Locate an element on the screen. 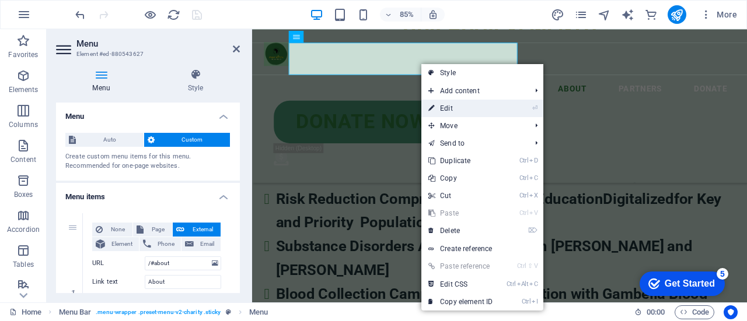  button: Element is located at coordinates (116, 244).